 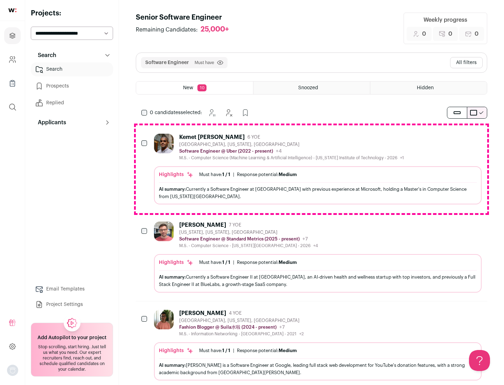 I want to click on span: 0 candidates, so click(x=165, y=113).